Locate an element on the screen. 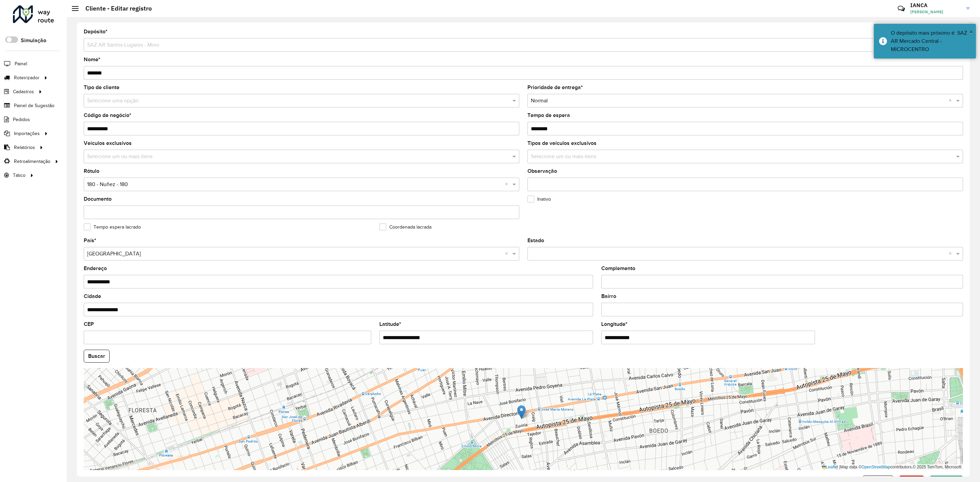  label: Documento is located at coordinates (98, 199).